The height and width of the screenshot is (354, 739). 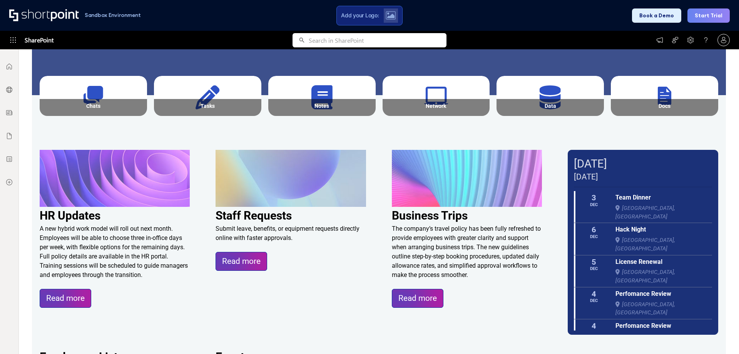 I want to click on h1: Sandbox Environment, so click(x=113, y=15).